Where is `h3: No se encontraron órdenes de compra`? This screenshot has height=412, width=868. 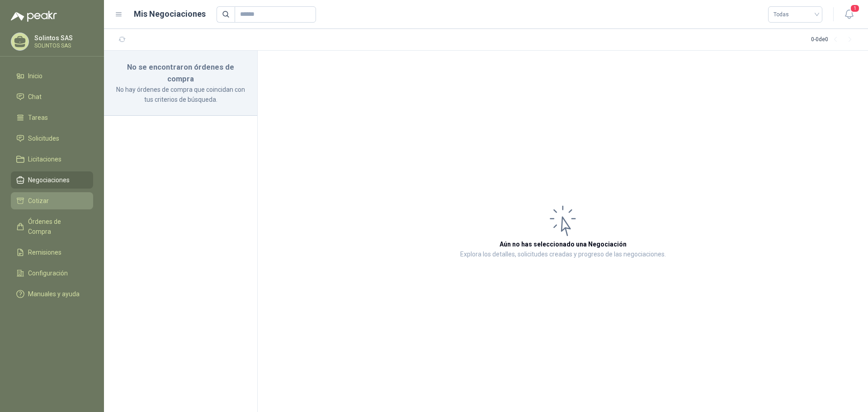
h3: No se encontraron órdenes de compra is located at coordinates (180, 73).